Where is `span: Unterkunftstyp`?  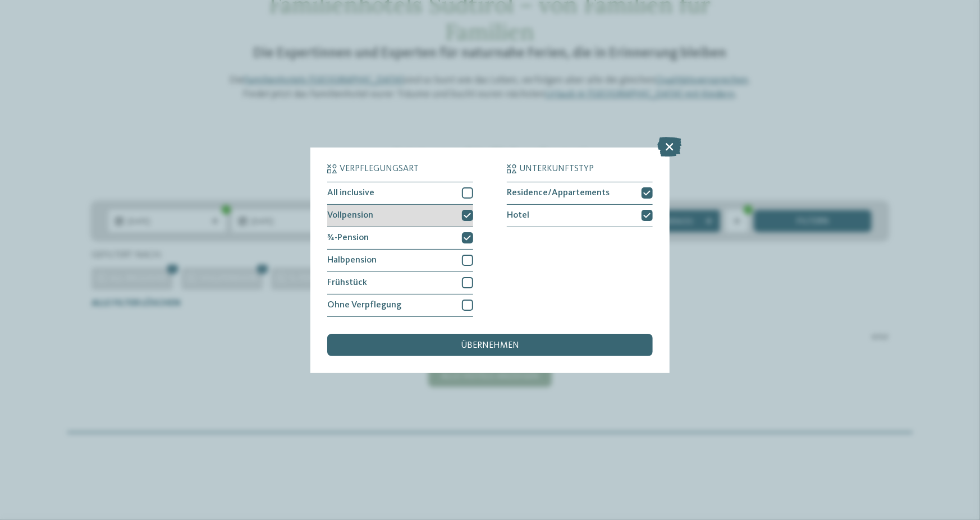 span: Unterkunftstyp is located at coordinates (556, 169).